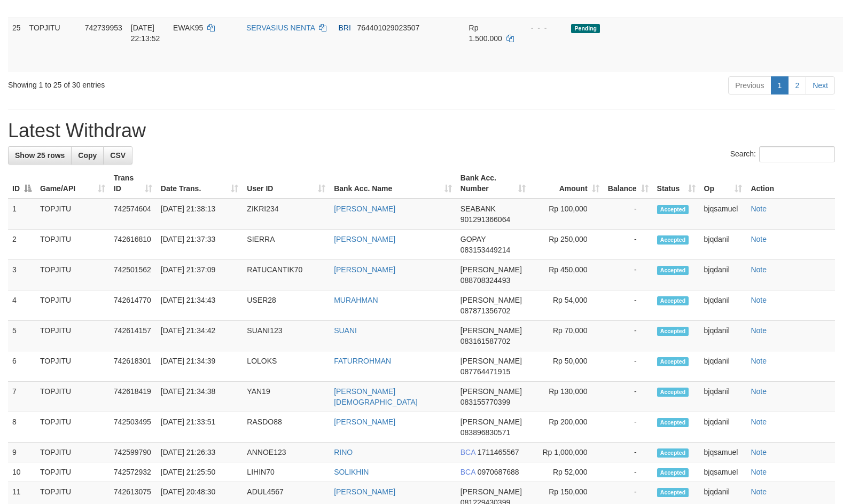  What do you see at coordinates (286, 336) in the screenshot?
I see `td: SUANI123` at bounding box center [286, 336].